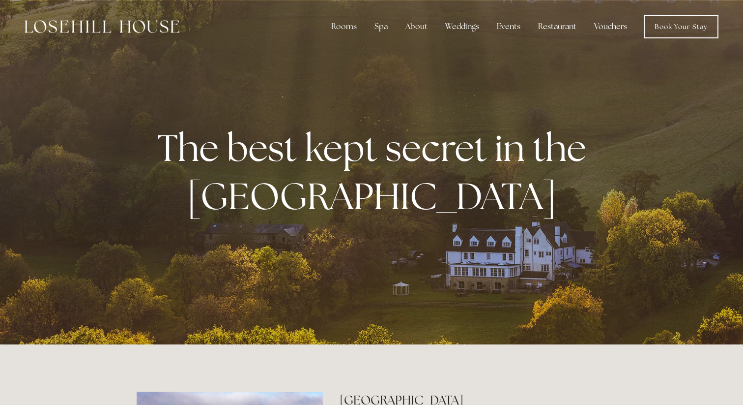 The image size is (743, 405). What do you see at coordinates (462, 27) in the screenshot?
I see `div: Weddings` at bounding box center [462, 27].